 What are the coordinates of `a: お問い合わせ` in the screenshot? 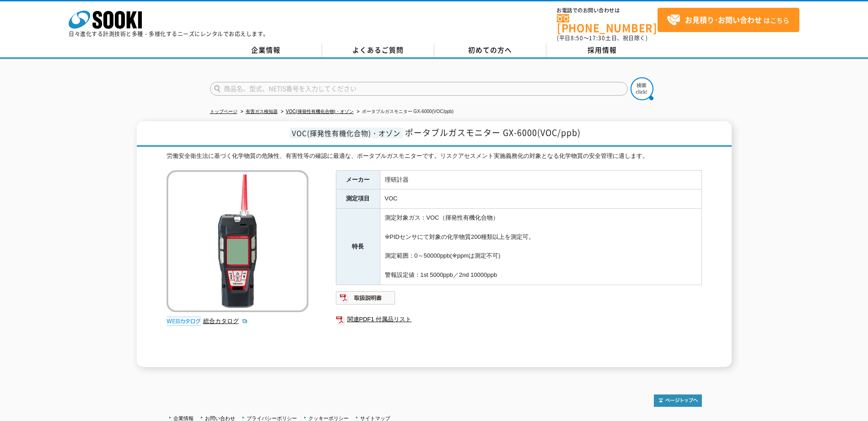 It's located at (220, 418).